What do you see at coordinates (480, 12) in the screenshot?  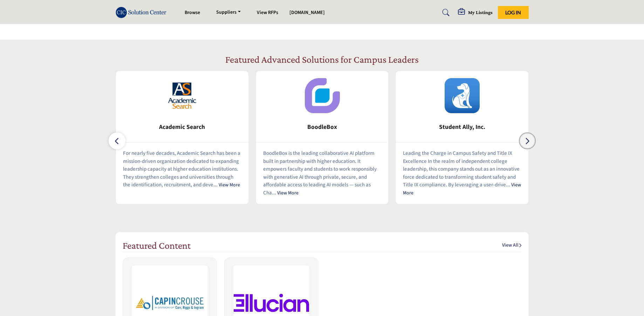 I see `h5: My Listings` at bounding box center [480, 12].